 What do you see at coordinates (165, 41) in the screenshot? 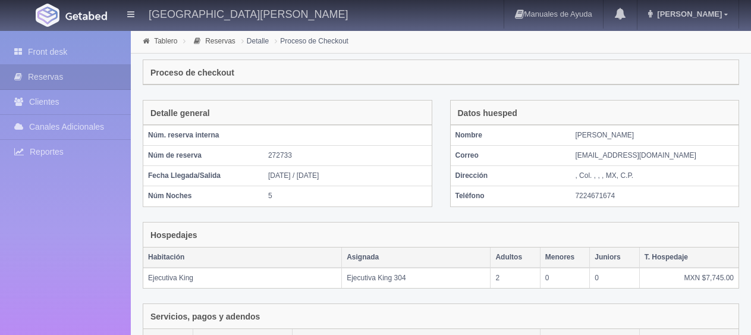
I see `a: Tablero` at bounding box center [165, 41].